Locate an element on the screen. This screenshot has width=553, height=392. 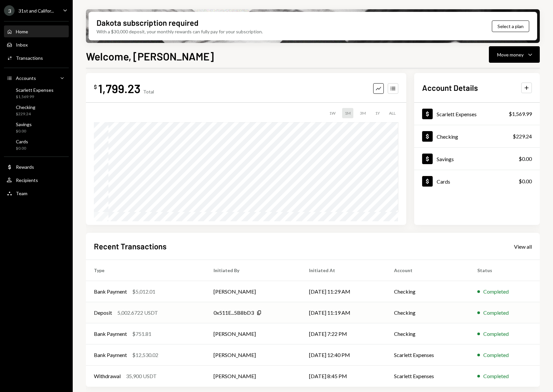
div: Rewards is located at coordinates (25, 167).